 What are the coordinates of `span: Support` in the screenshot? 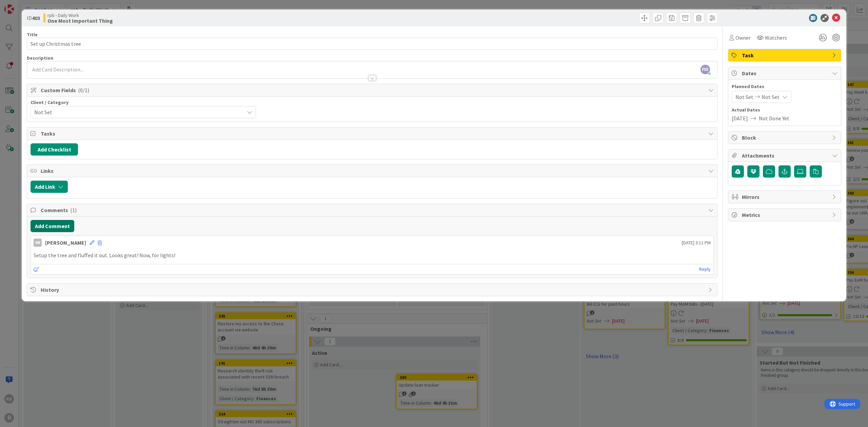 It's located at (23, 5).